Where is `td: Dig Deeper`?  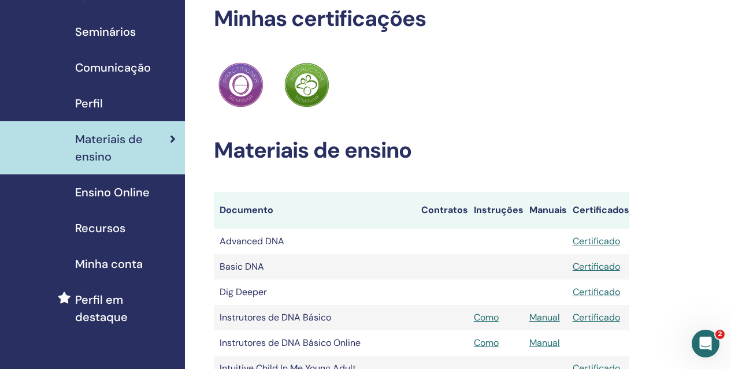
td: Dig Deeper is located at coordinates (314, 292).